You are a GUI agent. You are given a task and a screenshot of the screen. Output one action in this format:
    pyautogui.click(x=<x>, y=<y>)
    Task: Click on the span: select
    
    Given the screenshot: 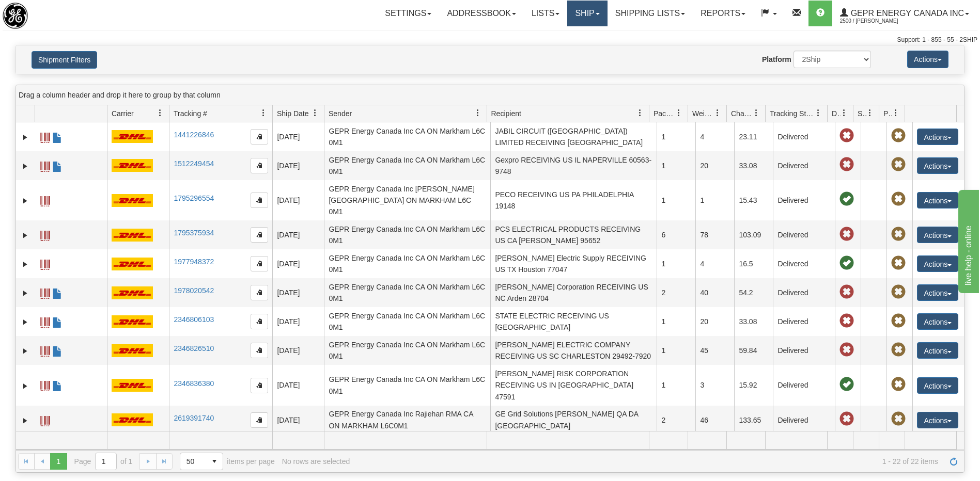 What is the action you would take?
    pyautogui.click(x=214, y=462)
    